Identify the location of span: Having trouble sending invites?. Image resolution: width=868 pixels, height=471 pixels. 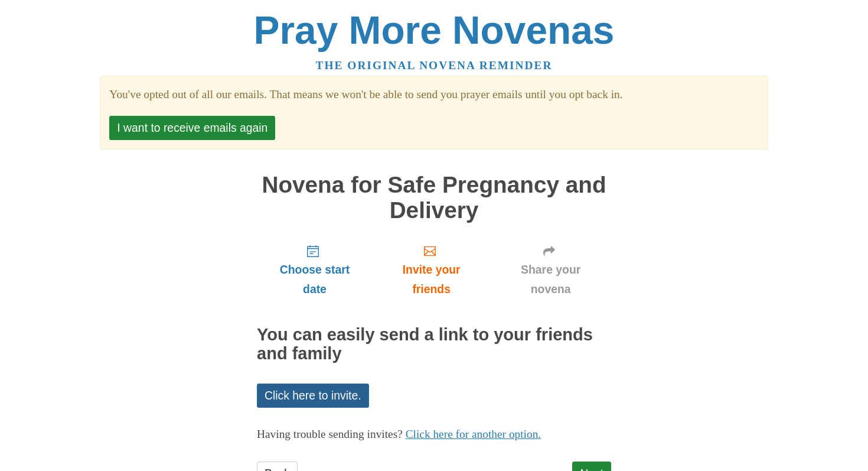
(330, 433).